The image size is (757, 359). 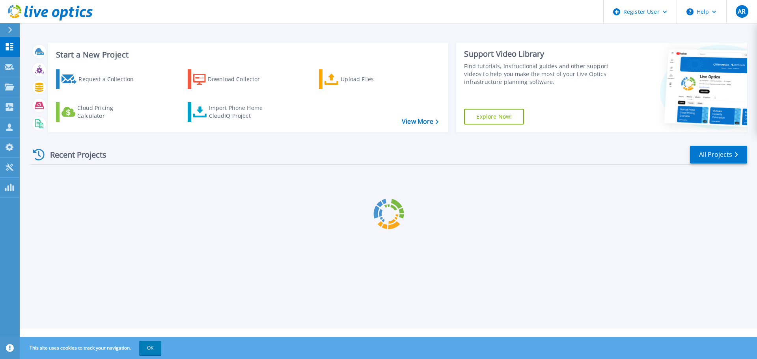 I want to click on div: Import Phone Home CloudIQ Project, so click(x=240, y=112).